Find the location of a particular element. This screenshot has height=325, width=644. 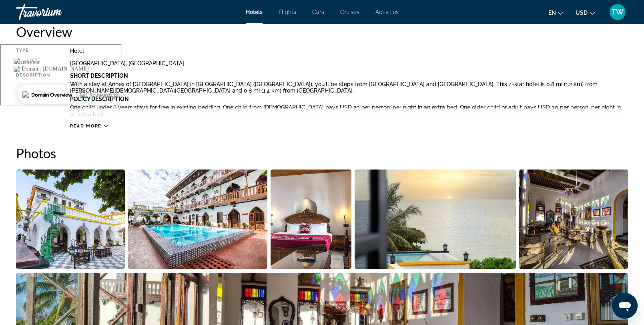

button: Read more is located at coordinates (89, 126).